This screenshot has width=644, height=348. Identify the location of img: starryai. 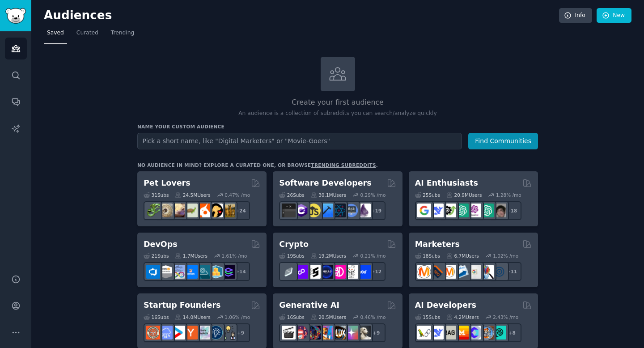
(351, 332).